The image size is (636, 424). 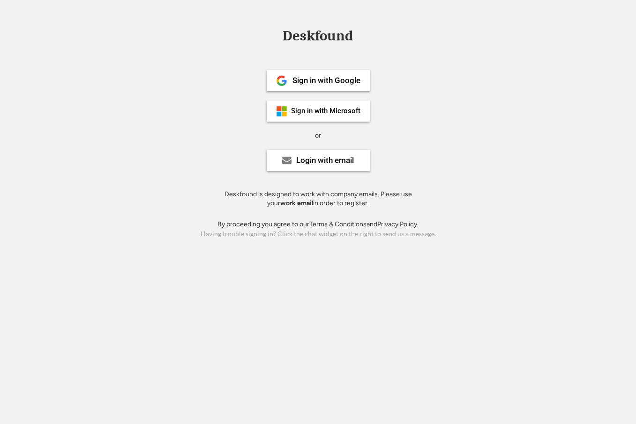 I want to click on div: or, so click(x=318, y=136).